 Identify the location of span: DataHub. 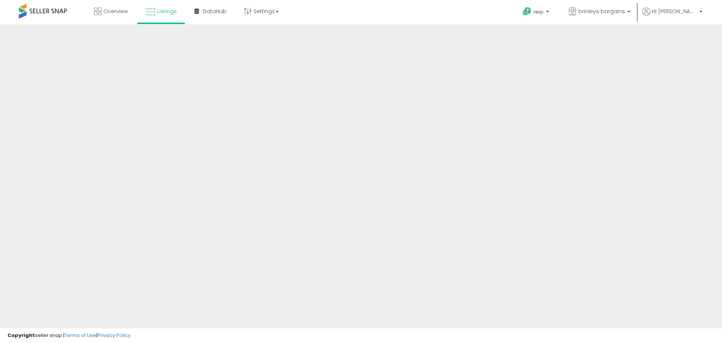
(214, 11).